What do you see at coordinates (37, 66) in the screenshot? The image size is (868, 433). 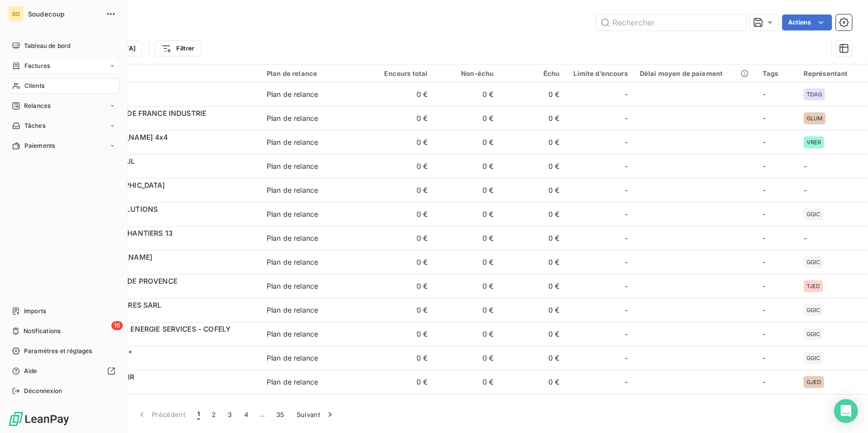 I see `span: Factures` at bounding box center [37, 66].